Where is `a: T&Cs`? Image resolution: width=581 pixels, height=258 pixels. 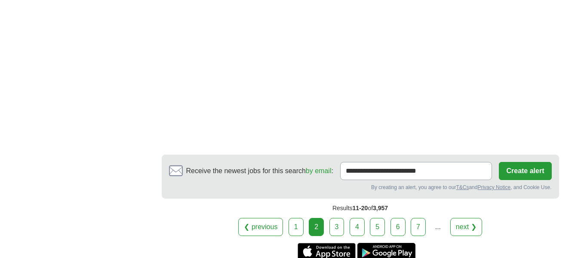
a: T&Cs is located at coordinates (463, 187).